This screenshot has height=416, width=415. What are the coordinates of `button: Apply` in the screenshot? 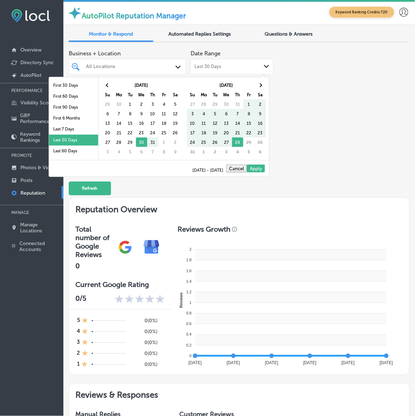 It's located at (256, 168).